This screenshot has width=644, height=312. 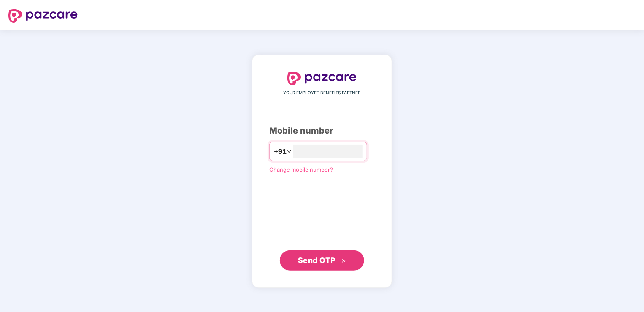 What do you see at coordinates (322, 93) in the screenshot?
I see `span: YOUR EMPLOYEE BENEFITS PARTNER` at bounding box center [322, 93].